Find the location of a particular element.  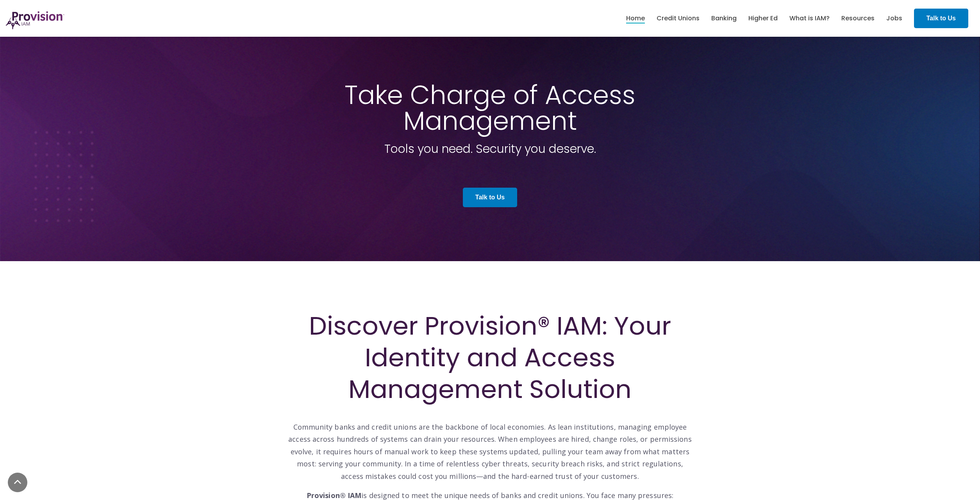

a: Higher Ed is located at coordinates (763, 19).